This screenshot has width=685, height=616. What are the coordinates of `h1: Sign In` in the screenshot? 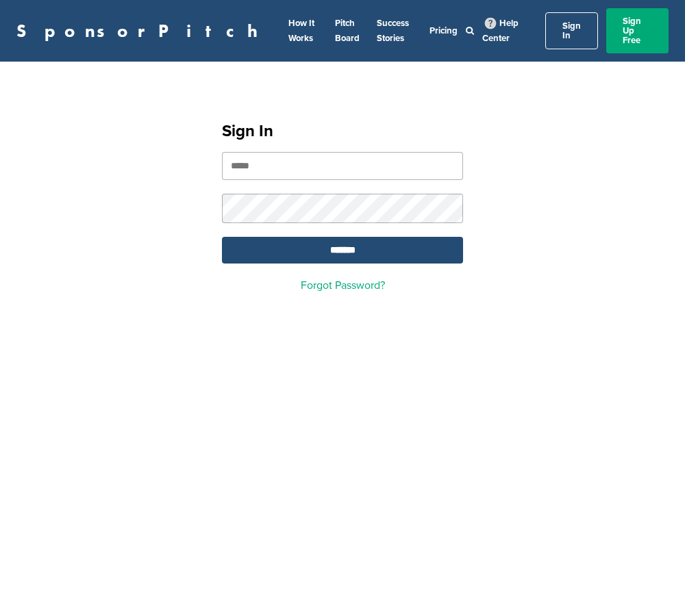 It's located at (342, 132).